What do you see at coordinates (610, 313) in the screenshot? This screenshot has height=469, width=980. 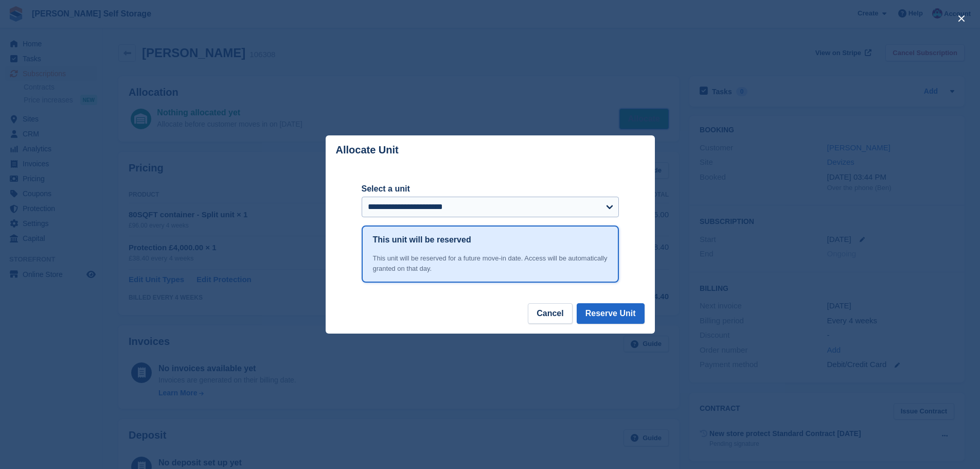 I see `button: Reserve Unit` at bounding box center [610, 313].